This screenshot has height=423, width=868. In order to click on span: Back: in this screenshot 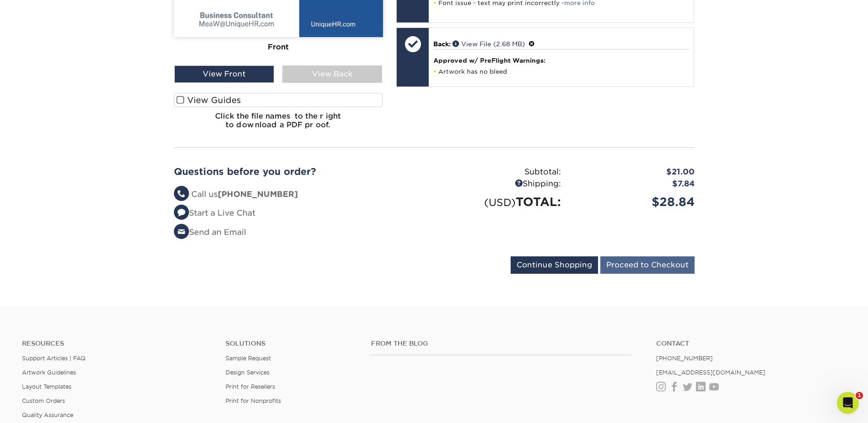, I will do `click(442, 44)`.